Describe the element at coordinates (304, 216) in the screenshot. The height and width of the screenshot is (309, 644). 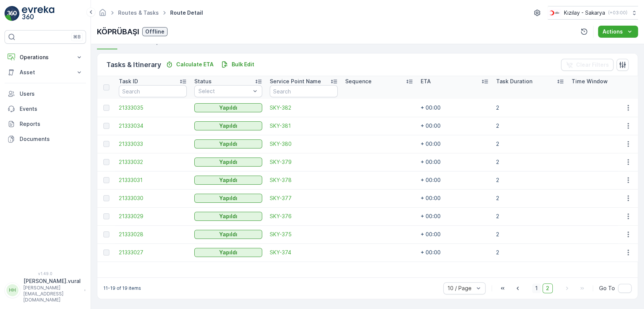
I see `span: SKY-376` at that location.